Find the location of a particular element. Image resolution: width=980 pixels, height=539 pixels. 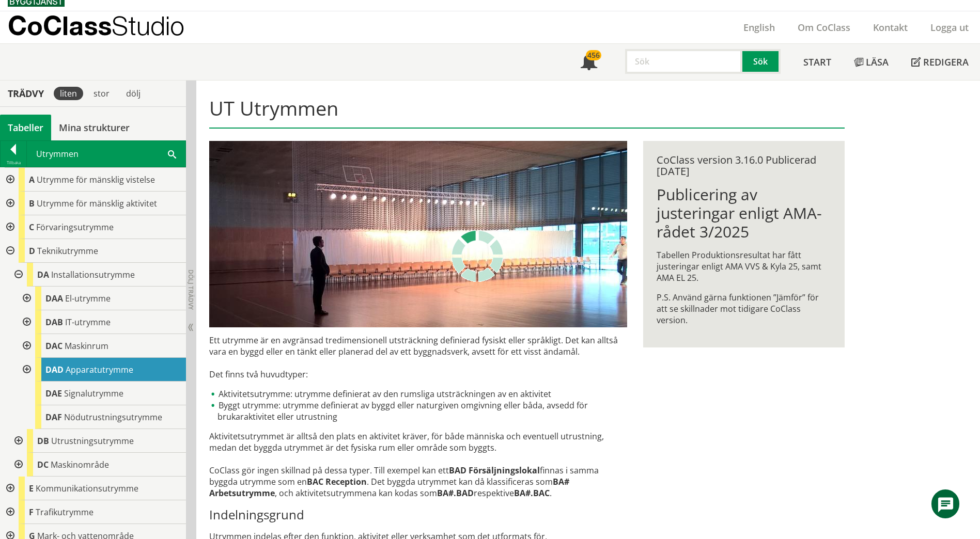

span: C is located at coordinates (31, 227).